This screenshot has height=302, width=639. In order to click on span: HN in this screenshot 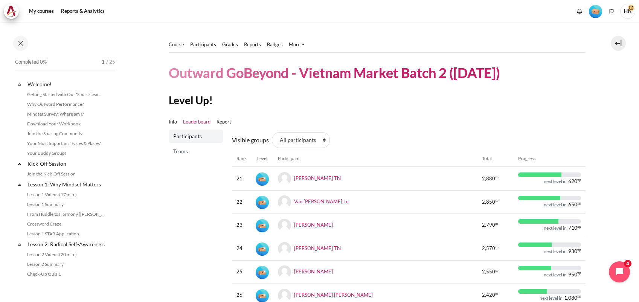, I will do `click(628, 11)`.